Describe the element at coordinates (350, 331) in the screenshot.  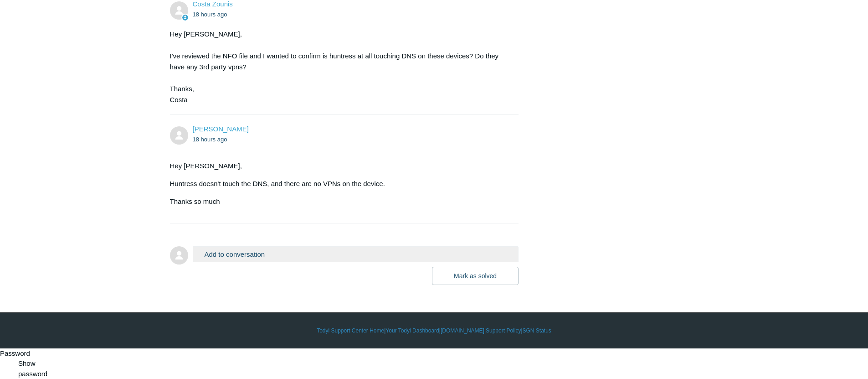
I see `a: Todyl Support Center Home` at that location.